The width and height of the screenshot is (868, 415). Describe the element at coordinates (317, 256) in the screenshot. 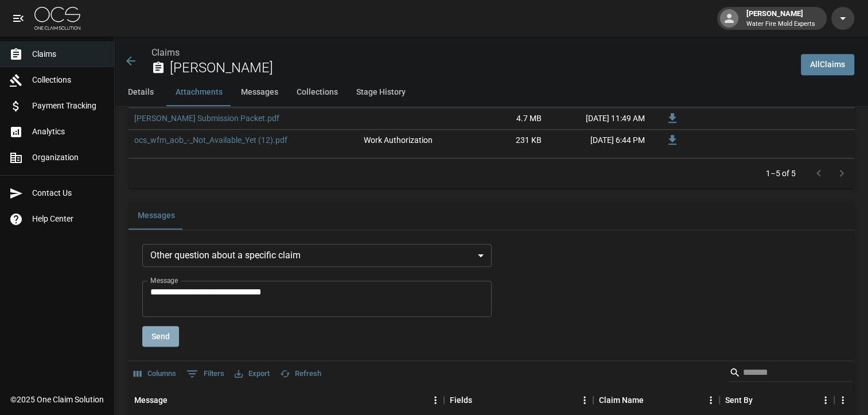

I see `div: Other question about a specific claim` at that location.